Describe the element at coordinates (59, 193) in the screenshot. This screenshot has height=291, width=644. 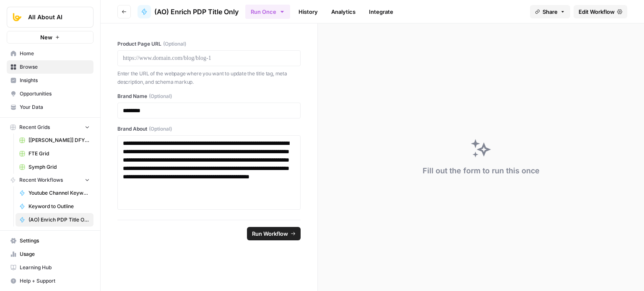
I see `span: Youtube Channel Keyword Research` at that location.